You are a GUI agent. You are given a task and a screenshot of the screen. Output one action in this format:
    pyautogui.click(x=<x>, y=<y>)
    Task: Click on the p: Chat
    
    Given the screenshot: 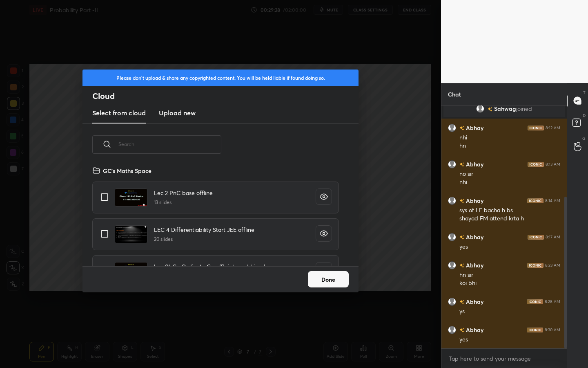 What is the action you would take?
    pyautogui.click(x=455, y=94)
    